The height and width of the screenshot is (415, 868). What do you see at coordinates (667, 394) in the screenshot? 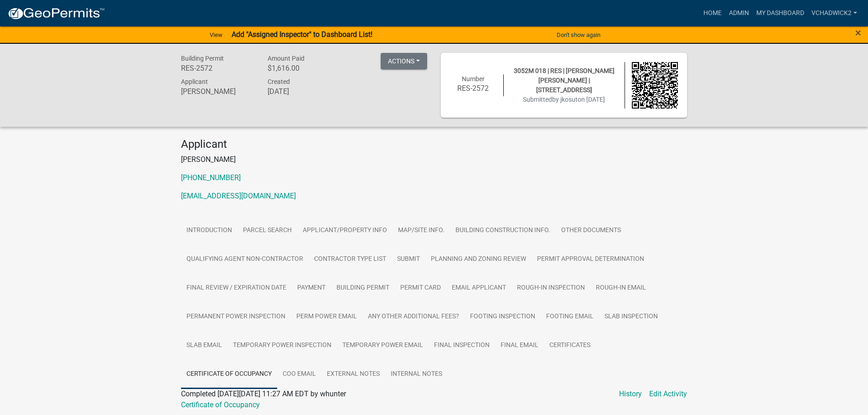
I see `a: Edit Activity` at bounding box center [667, 394].